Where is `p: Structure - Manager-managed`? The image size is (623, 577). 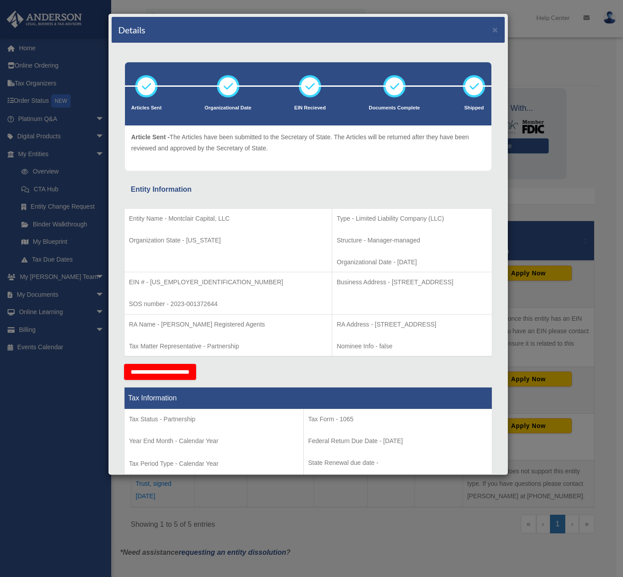
p: Structure - Manager-managed is located at coordinates (412, 240).